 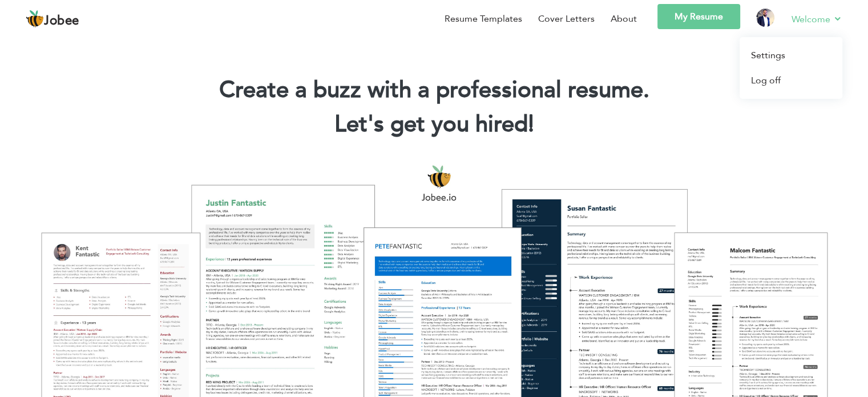 What do you see at coordinates (817, 19) in the screenshot?
I see `a: Welcome` at bounding box center [817, 19].